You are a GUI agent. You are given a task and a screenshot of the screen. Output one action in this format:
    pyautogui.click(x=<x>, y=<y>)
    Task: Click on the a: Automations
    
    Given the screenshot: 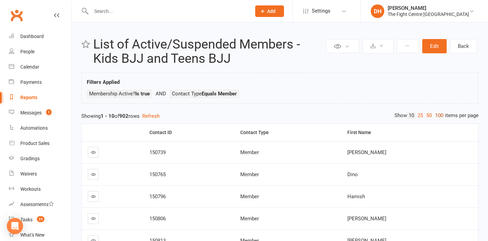 What is the action you would take?
    pyautogui.click(x=40, y=128)
    